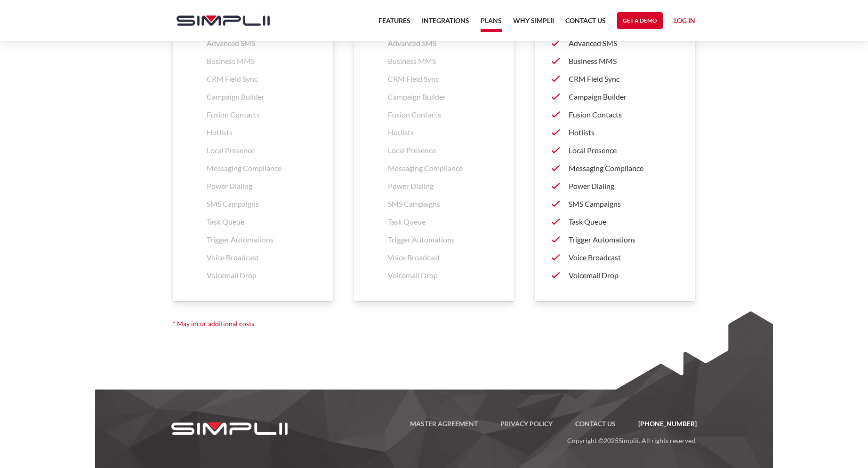 This screenshot has width=868, height=468. I want to click on a: Hotlists, so click(614, 133).